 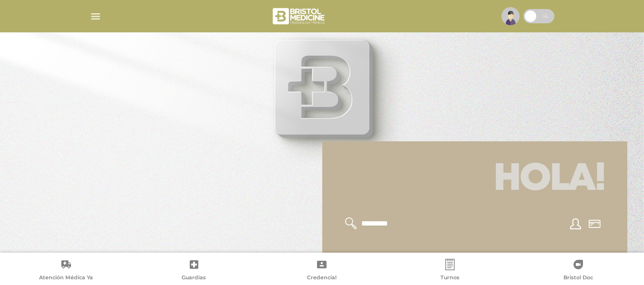 What do you see at coordinates (299, 16) in the screenshot?
I see `img: bristol-medicine-blanco.png` at bounding box center [299, 16].